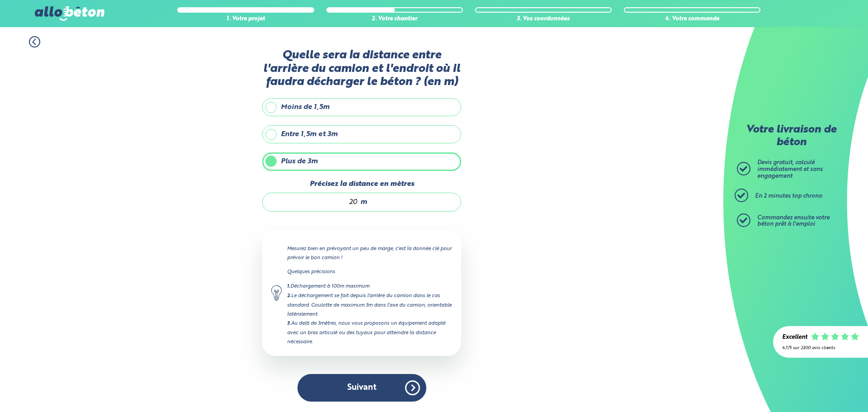  Describe the element at coordinates (362, 184) in the screenshot. I see `label: Précisez la distance en mètres` at that location.